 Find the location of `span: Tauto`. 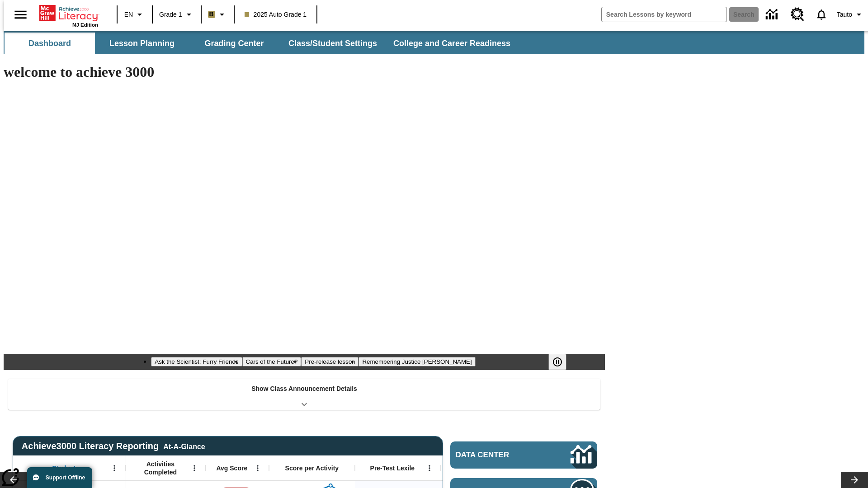

span: Tauto is located at coordinates (844, 14).